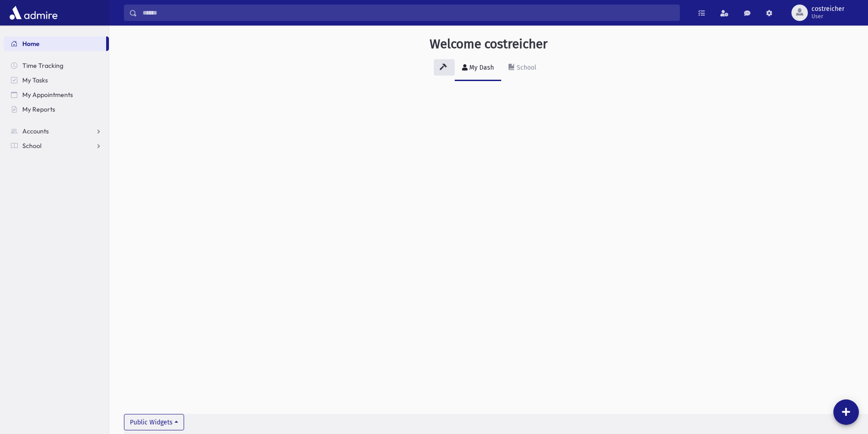  What do you see at coordinates (56, 109) in the screenshot?
I see `a: My Reports` at bounding box center [56, 109].